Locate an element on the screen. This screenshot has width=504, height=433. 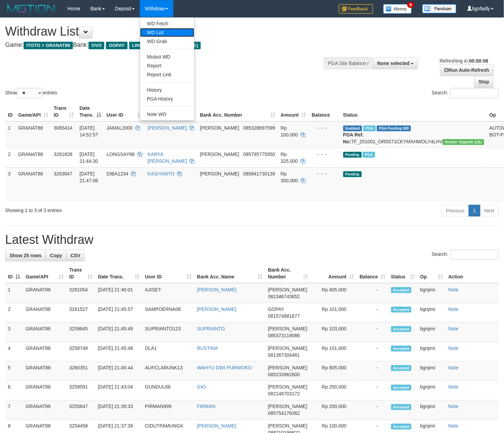
h1: Latest Withdraw is located at coordinates (252, 240).